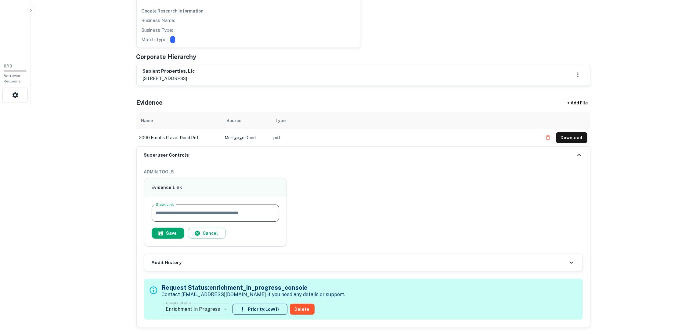 The image size is (696, 334). Describe the element at coordinates (254, 288) in the screenshot. I see `h5: Request Status: enrichment_in_progress_console` at that location.